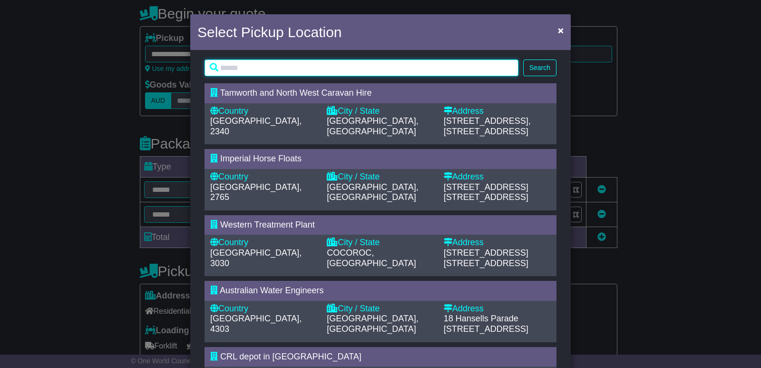 The height and width of the screenshot is (368, 761). What do you see at coordinates (270, 32) in the screenshot?
I see `h4: Select Pickup Location` at bounding box center [270, 32].